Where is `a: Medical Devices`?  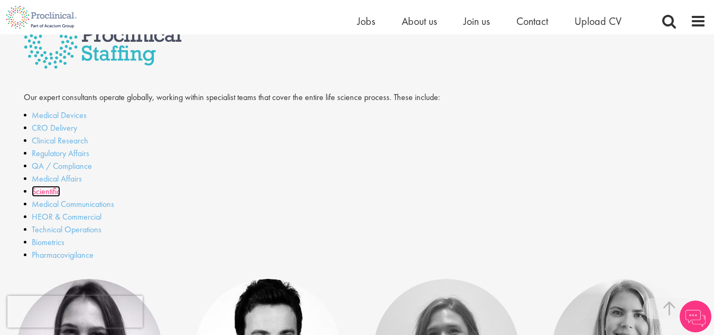 a: Medical Devices is located at coordinates (59, 115).